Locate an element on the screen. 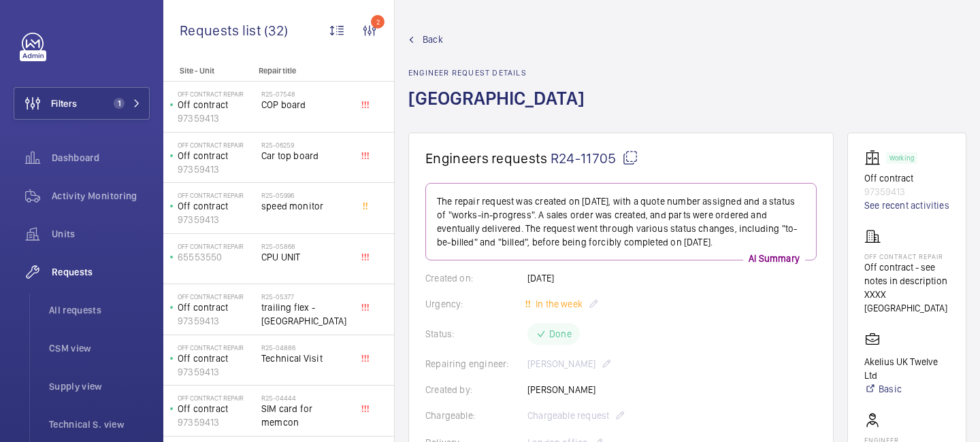 This screenshot has height=442, width=980. span: CPU UNIT is located at coordinates (306, 257).